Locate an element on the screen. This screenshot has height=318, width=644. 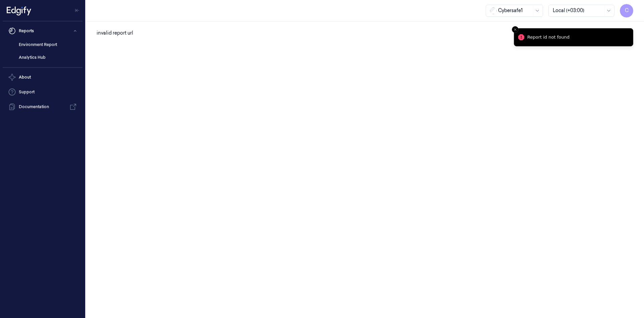
a: Documentation is located at coordinates (42, 107).